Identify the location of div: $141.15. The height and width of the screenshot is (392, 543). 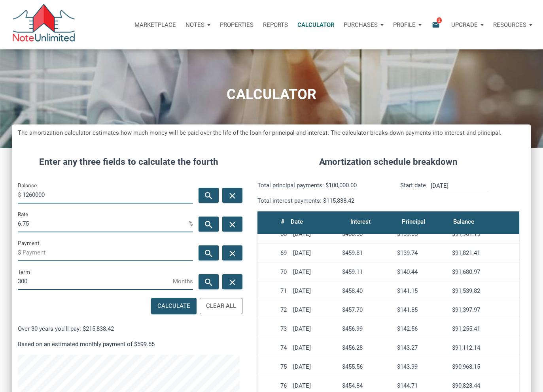
(421, 291).